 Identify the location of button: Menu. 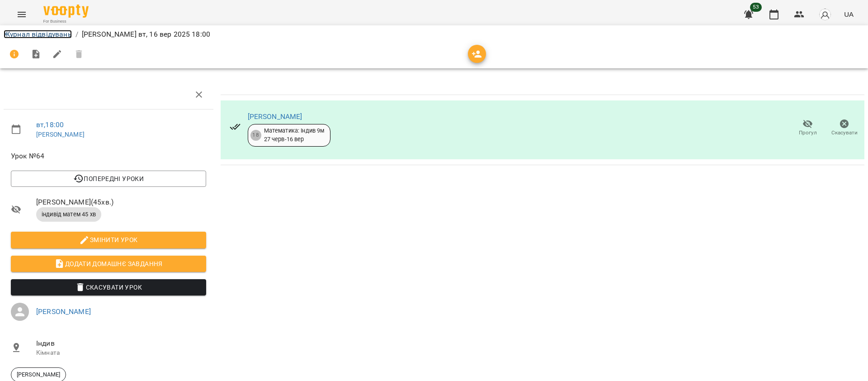
(22, 15).